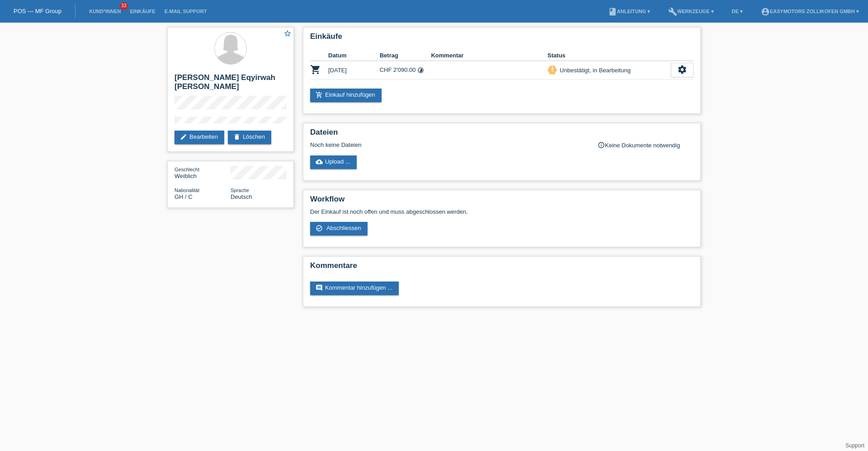  I want to click on i: info_outline, so click(602, 145).